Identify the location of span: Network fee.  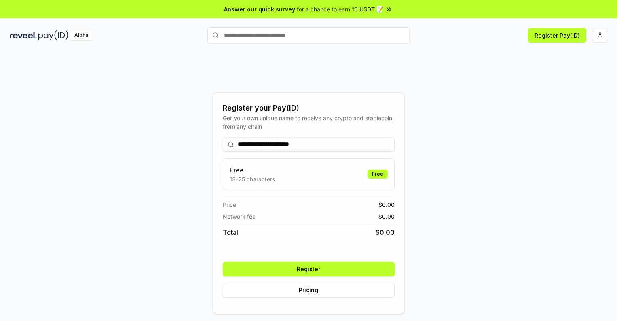
(239, 216).